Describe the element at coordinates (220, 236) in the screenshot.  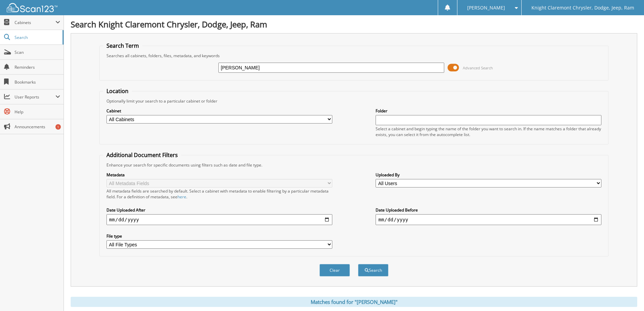
I see `label: File type` at that location.